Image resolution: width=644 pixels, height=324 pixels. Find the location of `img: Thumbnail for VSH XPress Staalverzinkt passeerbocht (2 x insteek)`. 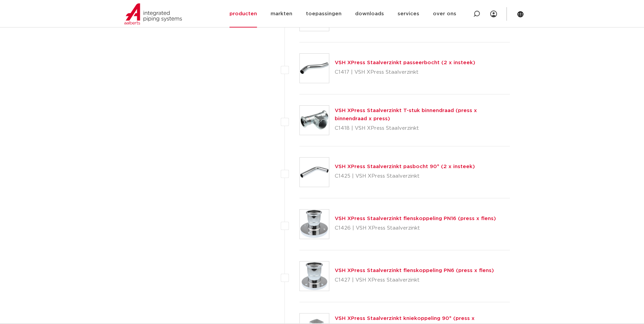

img: Thumbnail for VSH XPress Staalverzinkt passeerbocht (2 x insteek) is located at coordinates (315, 69).